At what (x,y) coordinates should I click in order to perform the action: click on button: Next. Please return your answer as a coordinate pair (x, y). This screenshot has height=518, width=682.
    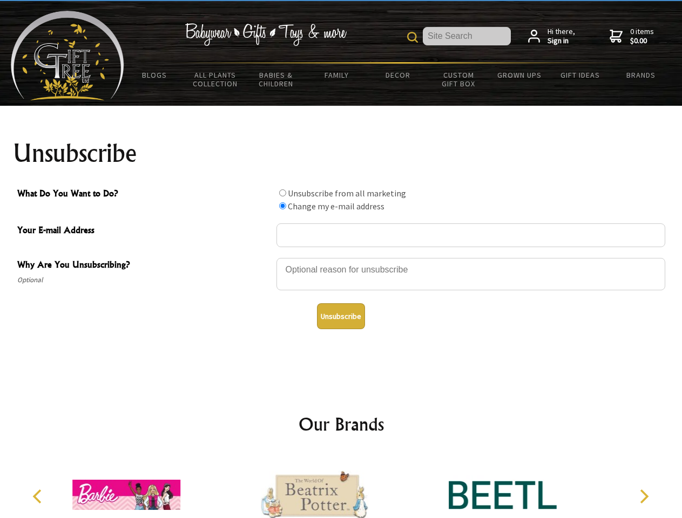
    Looking at the image, I should click on (644, 497).